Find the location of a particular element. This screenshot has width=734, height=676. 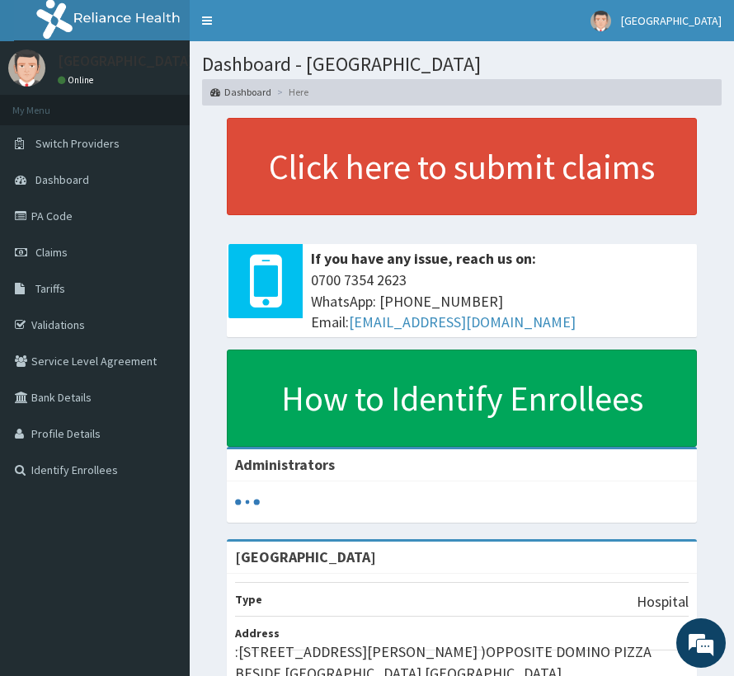

a: Online is located at coordinates (78, 80).